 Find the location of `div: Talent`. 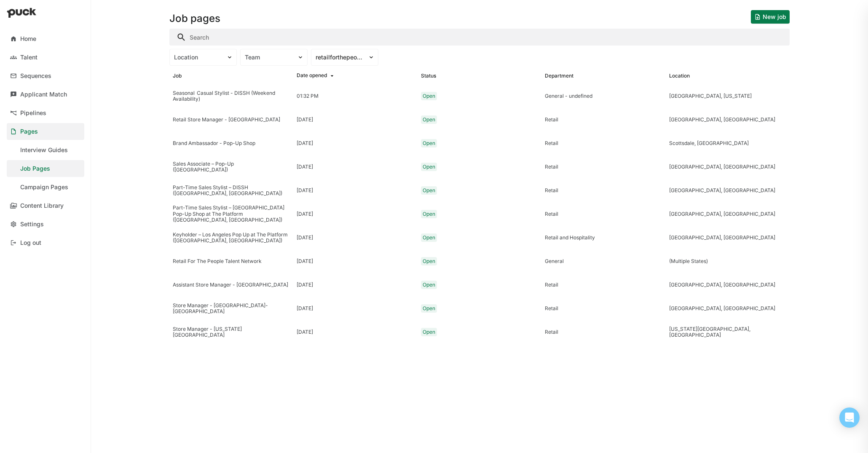

div: Talent is located at coordinates (29, 57).